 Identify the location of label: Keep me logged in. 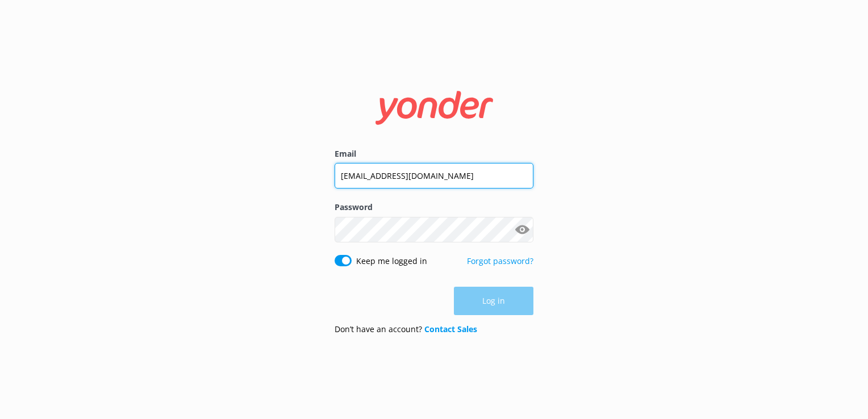
(391, 261).